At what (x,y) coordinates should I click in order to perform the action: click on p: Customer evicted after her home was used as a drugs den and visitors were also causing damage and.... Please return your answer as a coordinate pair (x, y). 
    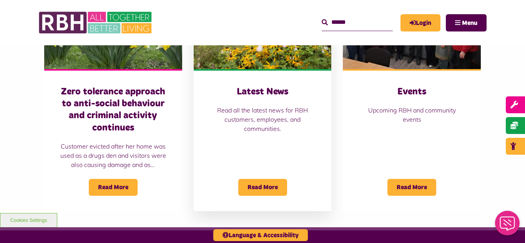
    Looking at the image, I should click on (113, 156).